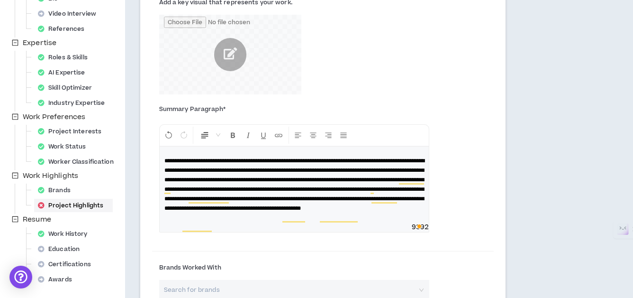 Image resolution: width=633 pixels, height=298 pixels. I want to click on div: Work History, so click(65, 234).